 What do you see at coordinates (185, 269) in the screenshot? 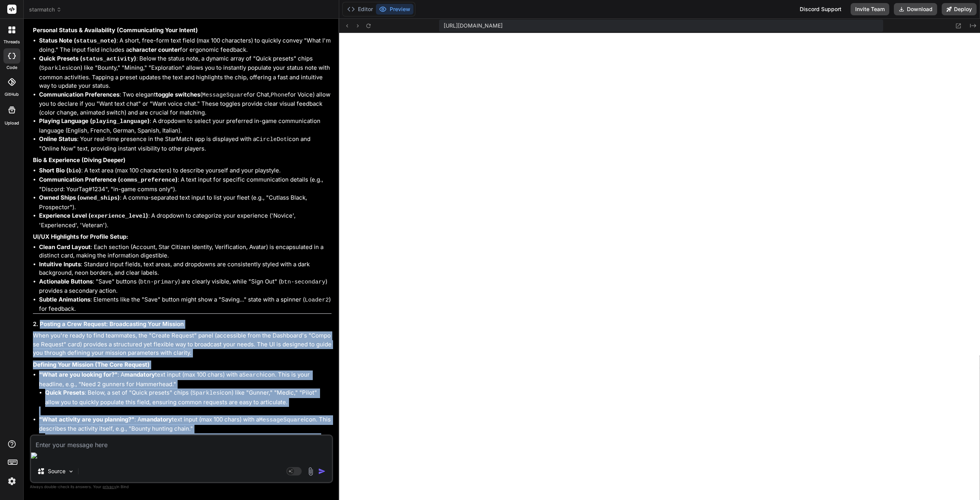
I see `li: : Standard input fields, text areas, and dropdowns are consistently styled with a dark background...` at bounding box center [185, 269].